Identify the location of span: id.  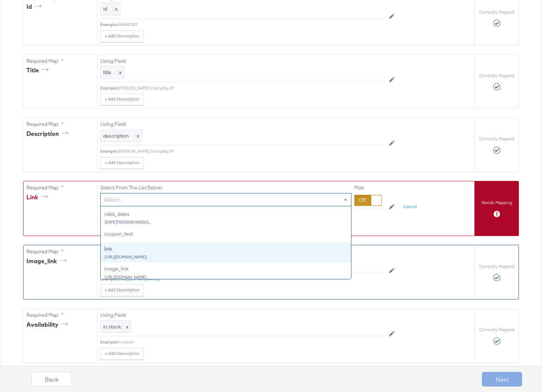
(105, 9).